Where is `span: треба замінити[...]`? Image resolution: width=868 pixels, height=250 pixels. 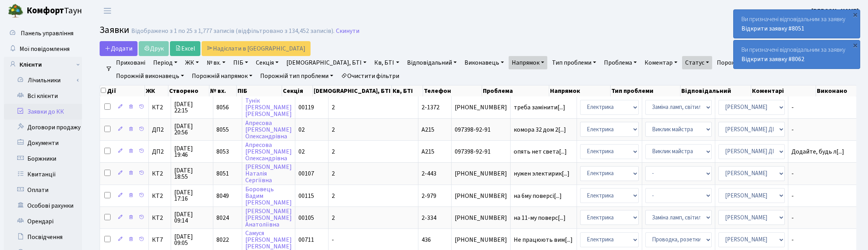 span: треба замінити[...] is located at coordinates (539, 107).